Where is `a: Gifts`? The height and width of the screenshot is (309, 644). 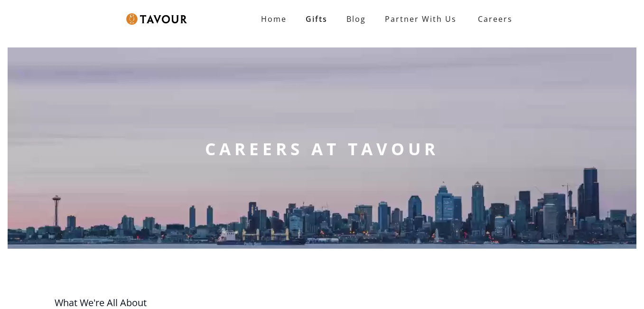 a: Gifts is located at coordinates (316, 19).